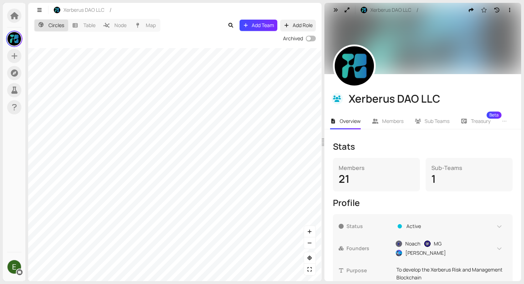 The height and width of the screenshot is (284, 524). What do you see at coordinates (437, 121) in the screenshot?
I see `span: Sub Teams` at bounding box center [437, 121].